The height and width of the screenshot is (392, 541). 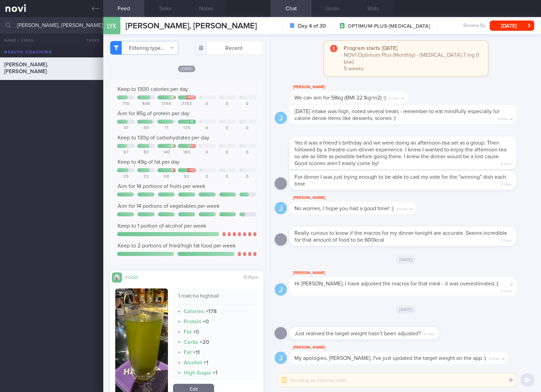 What do you see at coordinates (196, 352) in the screenshot?
I see `strong: × 11` at bounding box center [196, 352].